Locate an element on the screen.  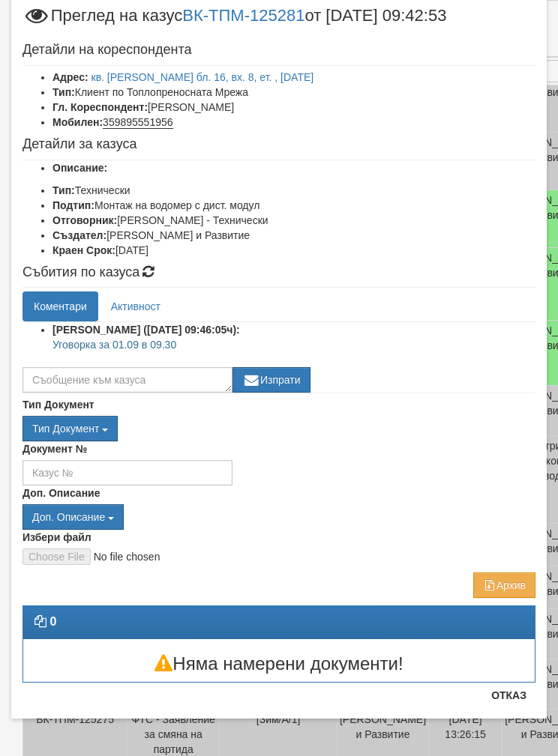
input: Казус № is located at coordinates (128, 472).